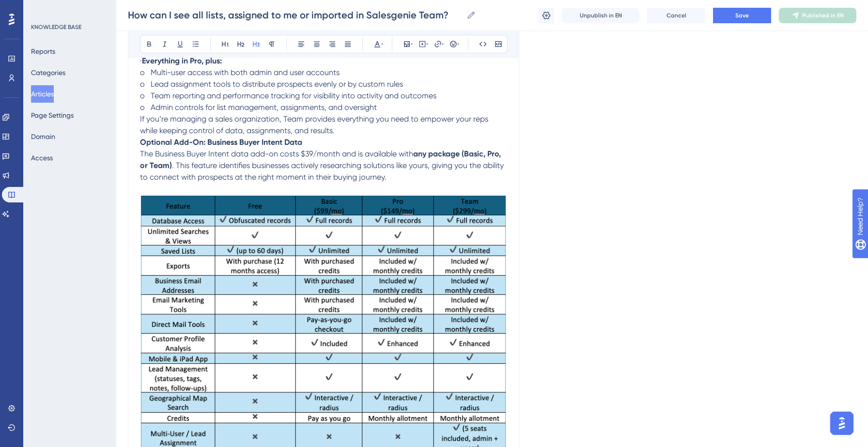 This screenshot has width=868, height=447. I want to click on input: Article Name, so click(295, 15).